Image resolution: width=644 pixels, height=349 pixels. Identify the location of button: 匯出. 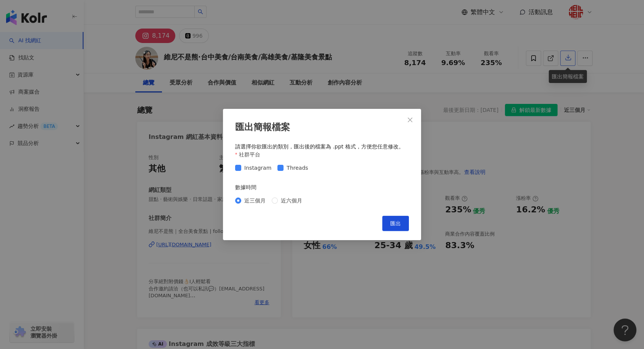
(395, 223).